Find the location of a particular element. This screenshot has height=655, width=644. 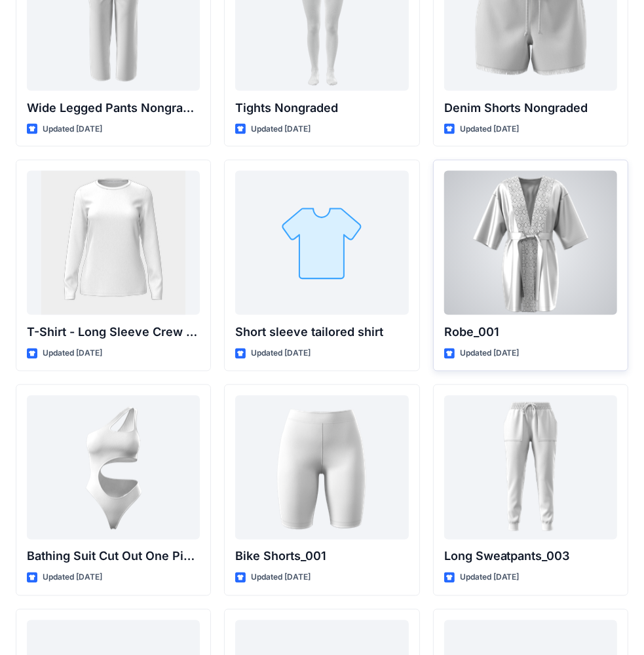

p: Long Sweatpants_003 is located at coordinates (530, 557).